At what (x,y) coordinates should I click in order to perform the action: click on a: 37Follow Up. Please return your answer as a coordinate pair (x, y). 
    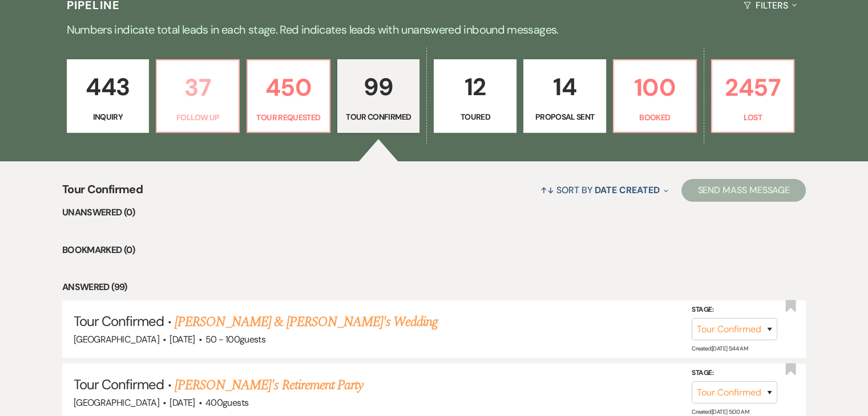
    Looking at the image, I should click on (197, 96).